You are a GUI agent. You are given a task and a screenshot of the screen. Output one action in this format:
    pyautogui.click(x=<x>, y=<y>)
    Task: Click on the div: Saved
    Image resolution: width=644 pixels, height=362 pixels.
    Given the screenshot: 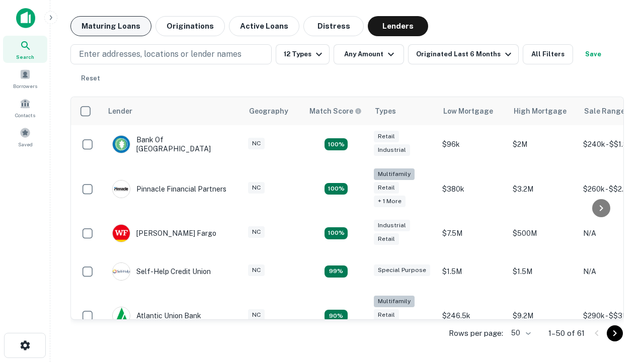 What is the action you would take?
    pyautogui.click(x=25, y=137)
    